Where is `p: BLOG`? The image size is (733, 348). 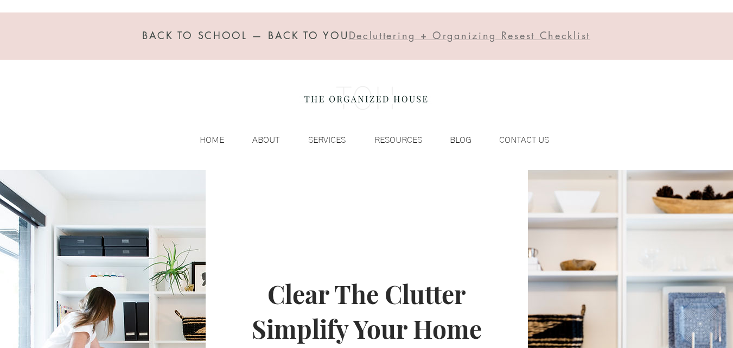 p: BLOG is located at coordinates (460, 140).